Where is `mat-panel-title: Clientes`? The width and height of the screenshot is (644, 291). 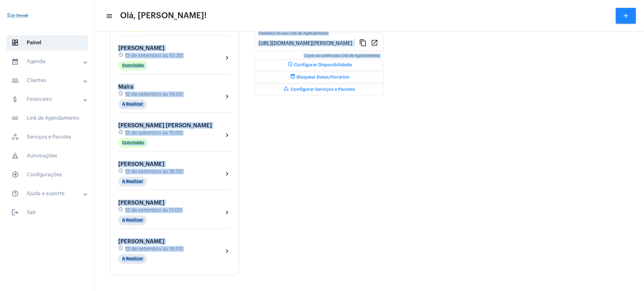
mat-panel-title: Clientes is located at coordinates (48, 80).